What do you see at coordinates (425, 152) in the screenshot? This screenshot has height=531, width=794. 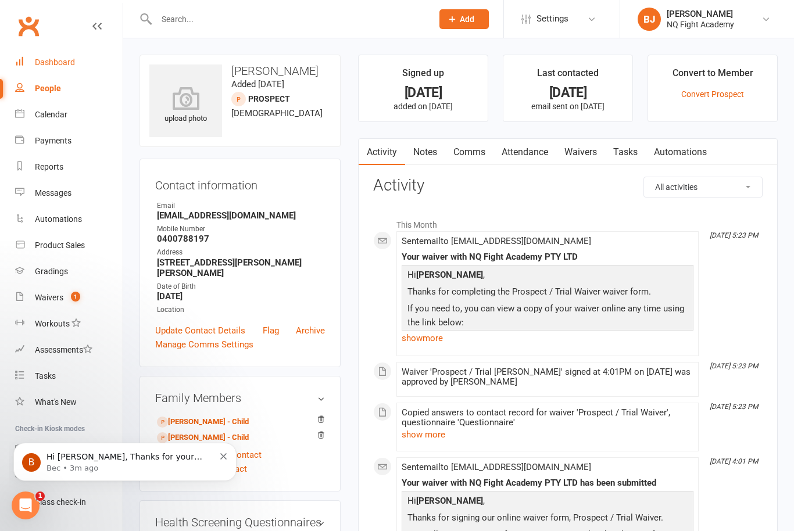 I see `a: Notes` at bounding box center [425, 152].